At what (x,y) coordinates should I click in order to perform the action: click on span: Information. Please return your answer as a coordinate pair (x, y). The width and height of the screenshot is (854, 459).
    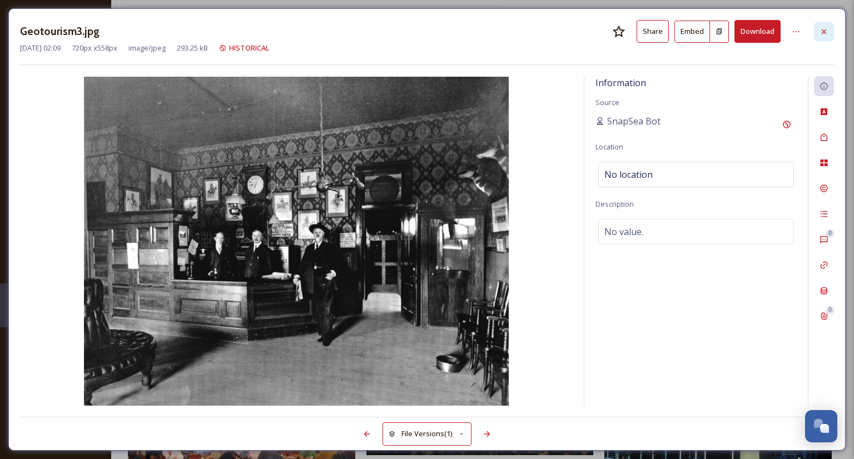
    Looking at the image, I should click on (621, 83).